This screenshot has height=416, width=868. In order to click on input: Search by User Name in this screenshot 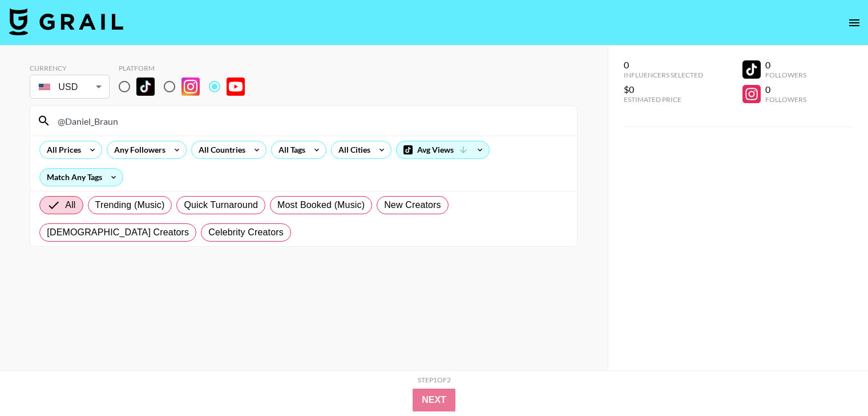, I will do `click(310, 121)`.